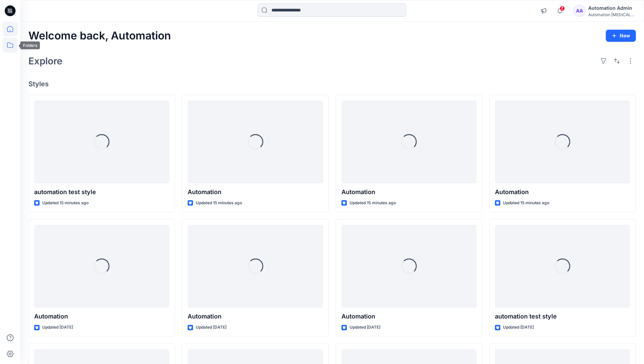 The width and height of the screenshot is (644, 364). I want to click on div: Automation Admin, so click(611, 8).